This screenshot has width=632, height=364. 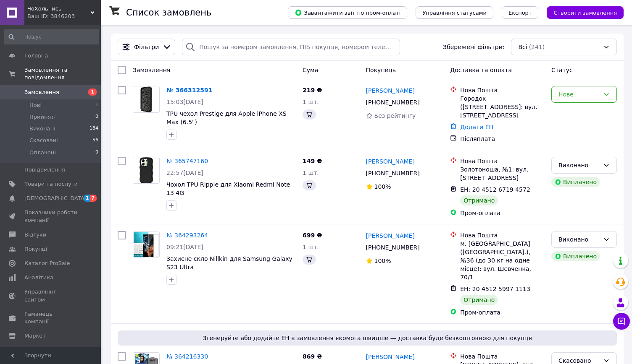 I want to click on button: Завантажити звіт по пром-оплаті, so click(x=348, y=13).